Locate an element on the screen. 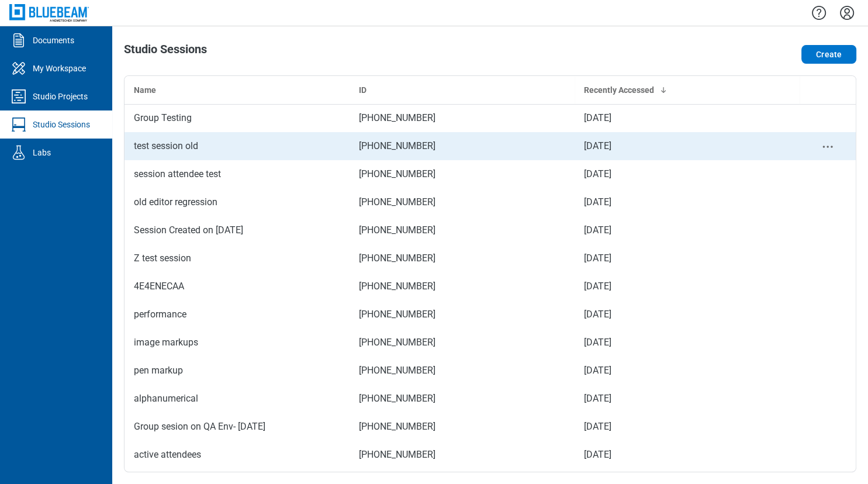  div: session attendee test is located at coordinates (237, 174).